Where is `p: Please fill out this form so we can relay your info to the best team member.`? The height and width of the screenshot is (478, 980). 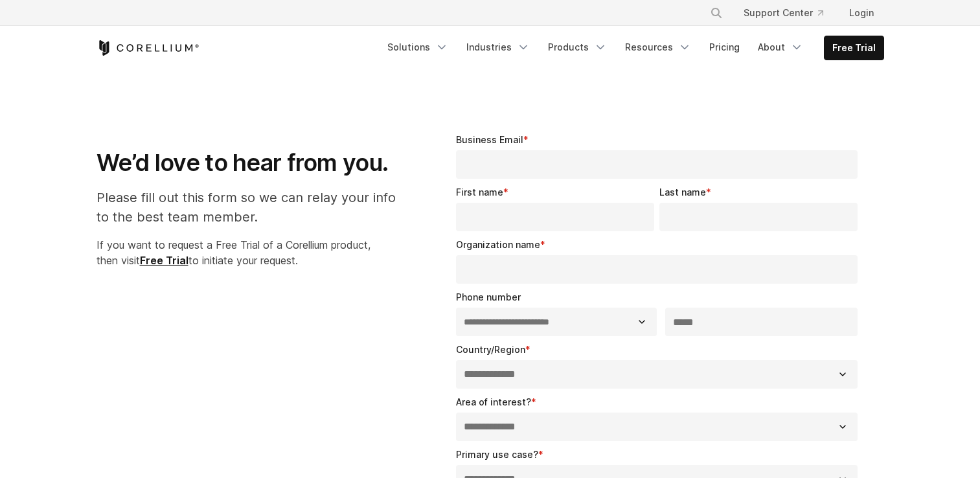
p: Please fill out this form so we can relay your info to the best team member. is located at coordinates (253, 207).